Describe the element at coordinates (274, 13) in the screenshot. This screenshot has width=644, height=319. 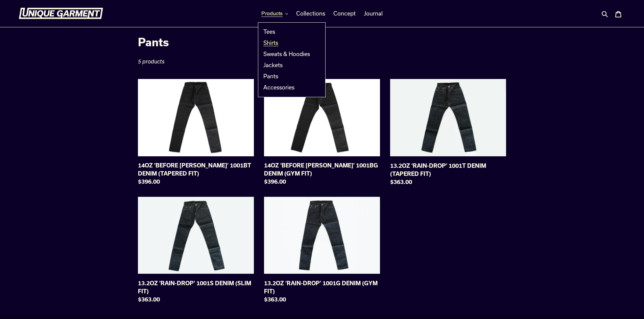
I see `button: Products` at that location.